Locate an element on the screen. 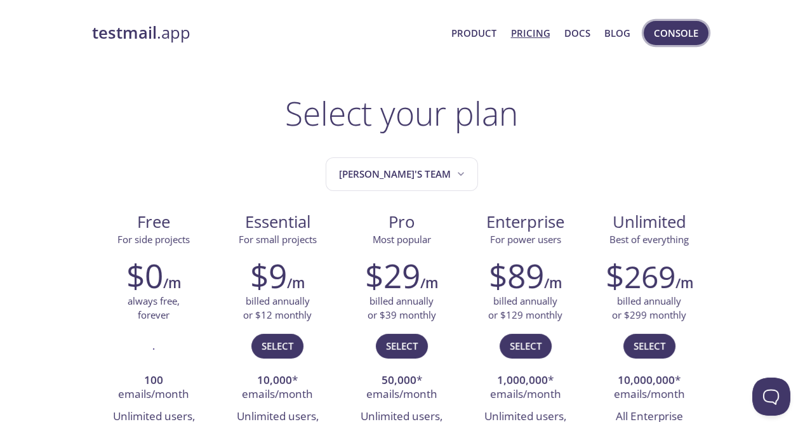 The width and height of the screenshot is (803, 422). span: For power users is located at coordinates (526, 239).